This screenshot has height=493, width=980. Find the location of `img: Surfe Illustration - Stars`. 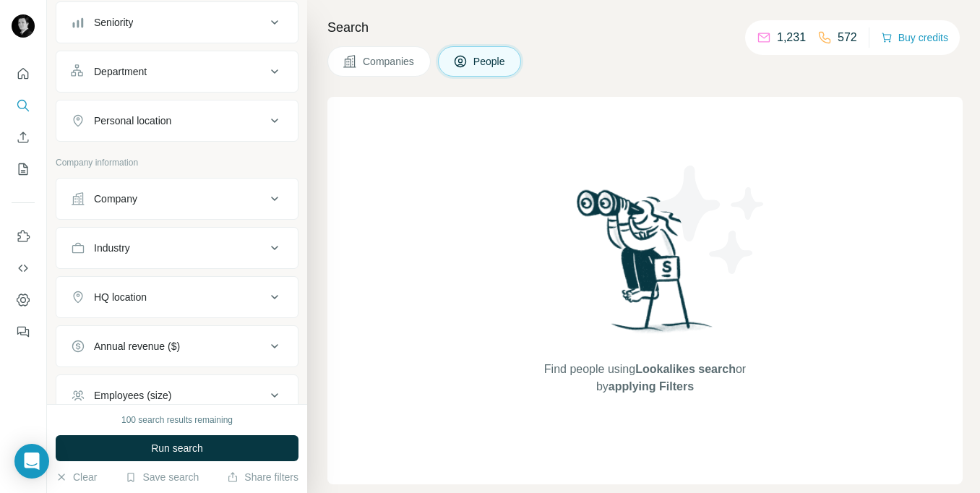

img: Surfe Illustration - Stars is located at coordinates (711, 220).